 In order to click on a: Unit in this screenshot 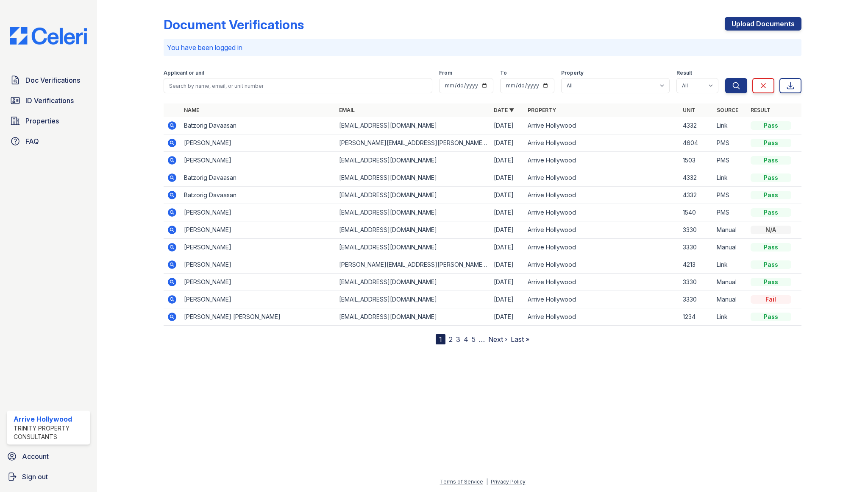, I will do `click(689, 110)`.